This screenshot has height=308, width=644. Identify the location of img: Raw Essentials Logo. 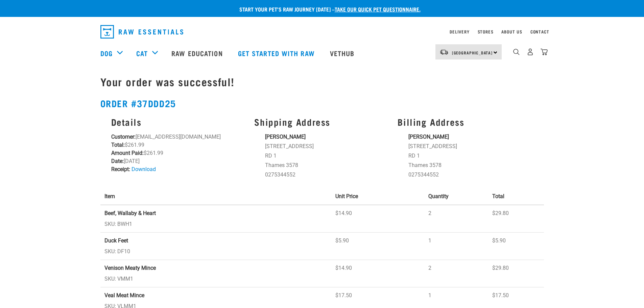
(142, 32).